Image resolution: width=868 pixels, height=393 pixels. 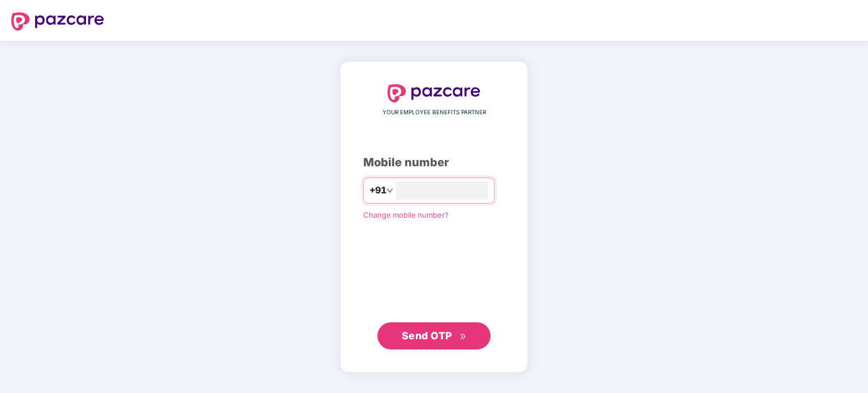 I want to click on span: +91, so click(x=377, y=190).